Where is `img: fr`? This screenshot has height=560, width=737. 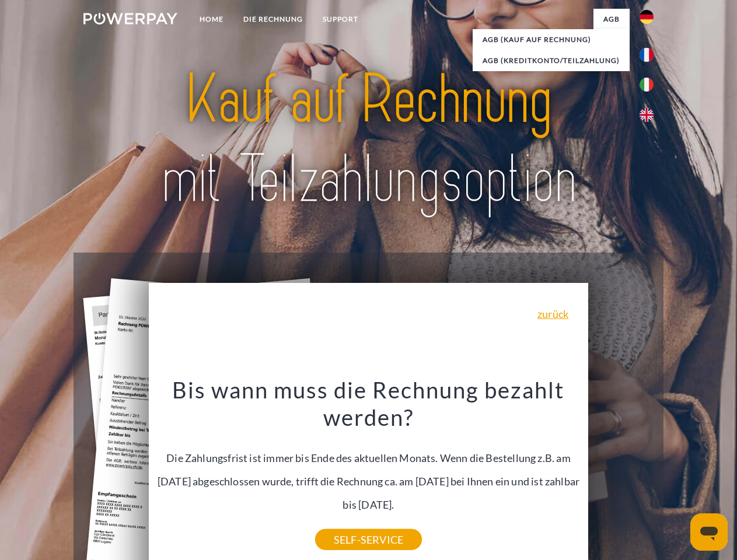 img: fr is located at coordinates (647, 55).